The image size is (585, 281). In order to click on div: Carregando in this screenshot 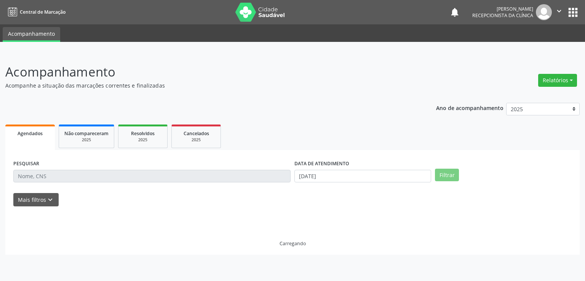, I will do `click(293, 243)`.